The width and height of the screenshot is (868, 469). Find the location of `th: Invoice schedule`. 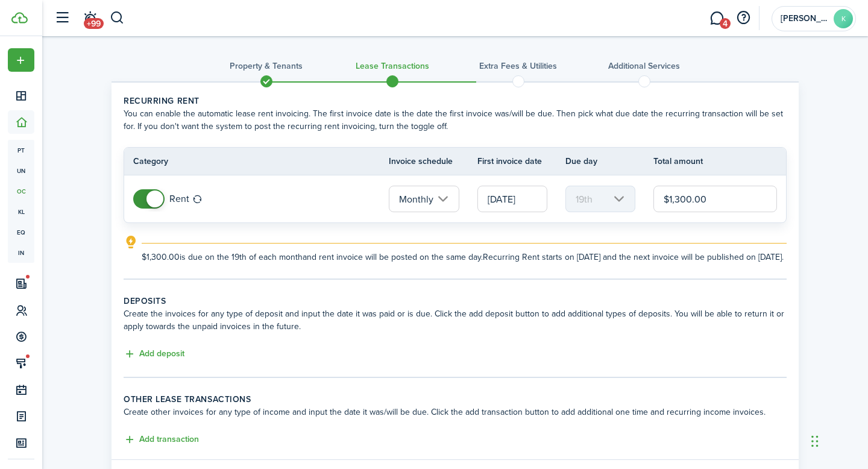

th: Invoice schedule is located at coordinates (433, 161).